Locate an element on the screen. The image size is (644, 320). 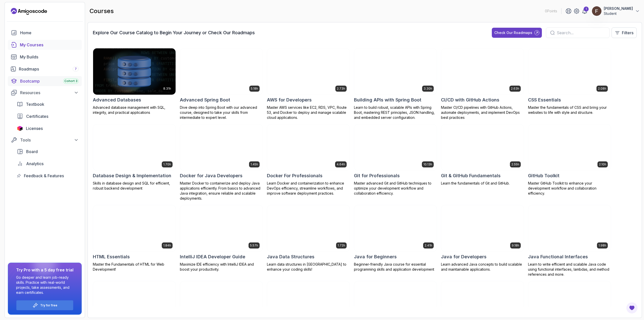
h2: Java for Developers is located at coordinates (463, 257).